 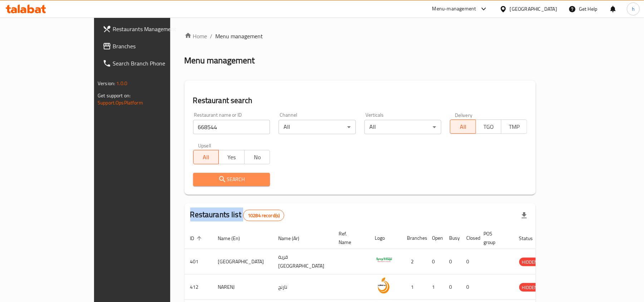 What do you see at coordinates (303, 287) in the screenshot?
I see `td: نارنج` at bounding box center [303, 287].